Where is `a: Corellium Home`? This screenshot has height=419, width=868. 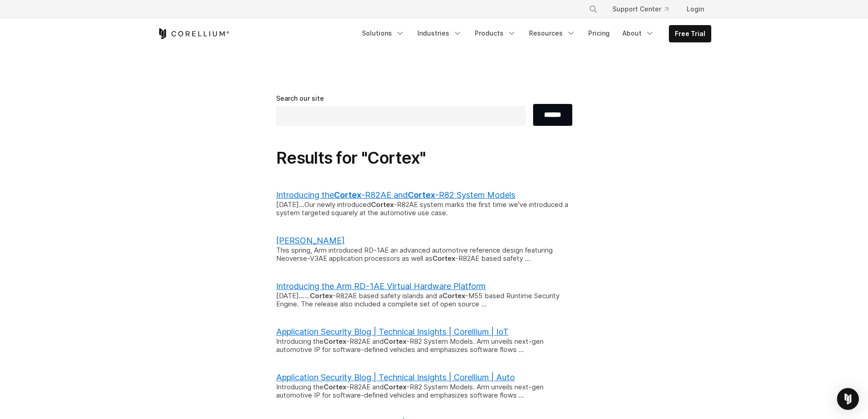 a: Corellium Home is located at coordinates (193, 34).